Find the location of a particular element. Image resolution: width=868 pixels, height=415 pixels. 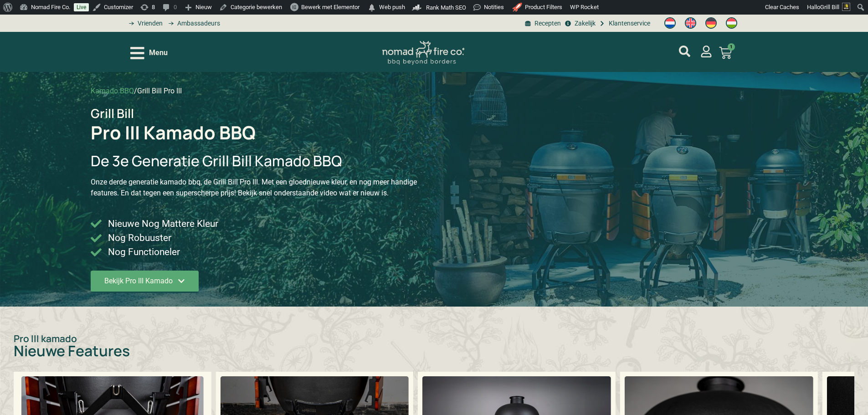

a: Switch to Engels is located at coordinates (690, 23).